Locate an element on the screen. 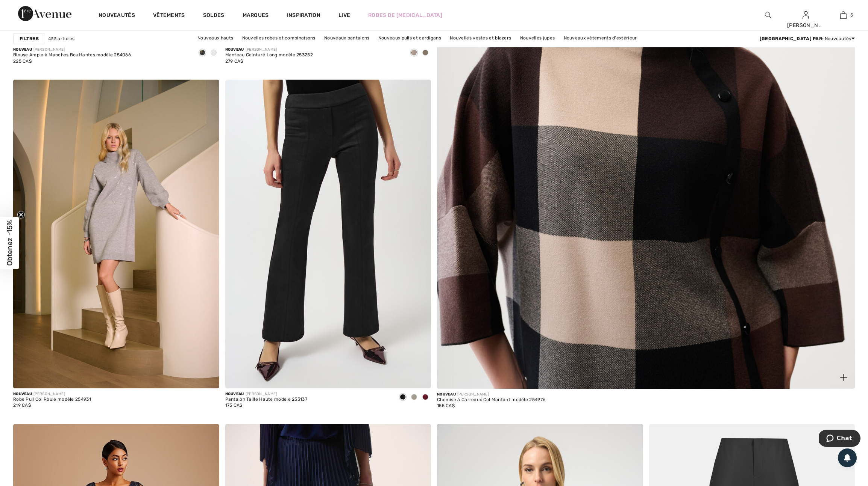  a: Marques is located at coordinates (256, 15).